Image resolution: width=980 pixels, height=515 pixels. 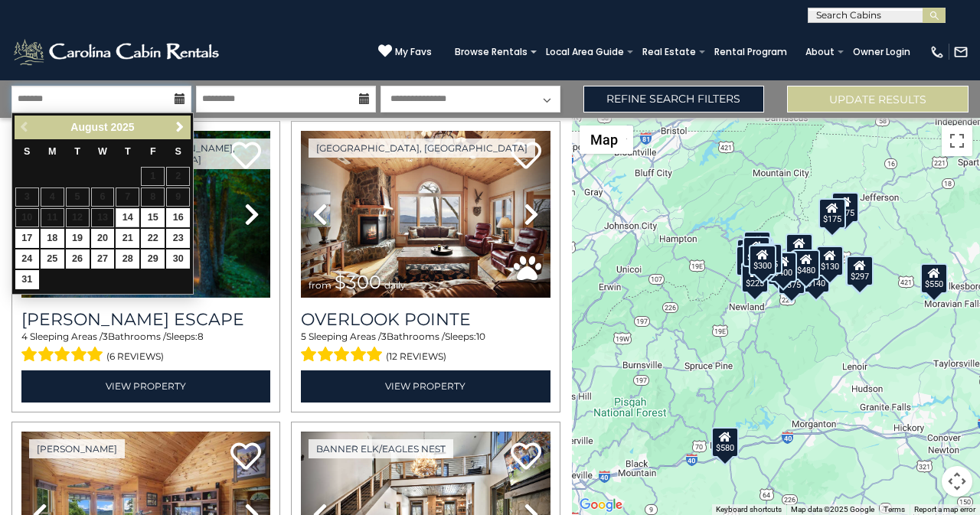 I want to click on a: My Favs, so click(x=405, y=51).